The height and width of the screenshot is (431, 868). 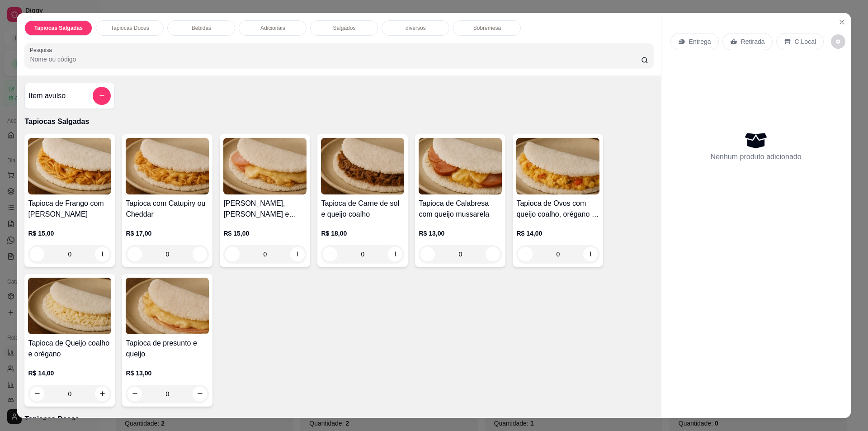 I want to click on h4: Tapioca de Calabresa com queijo mussarela, so click(x=460, y=209).